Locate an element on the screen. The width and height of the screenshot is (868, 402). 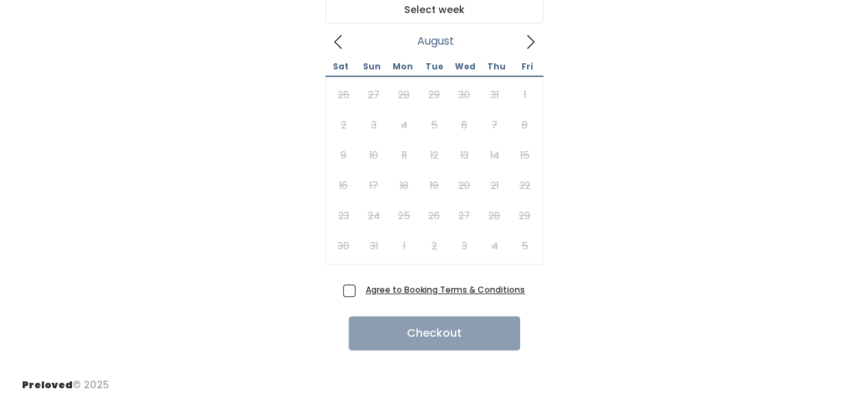
span: Thu is located at coordinates (496, 66).